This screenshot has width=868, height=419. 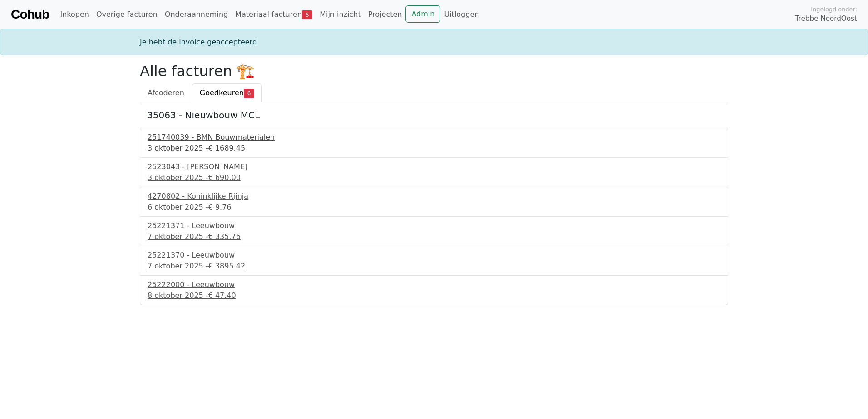 I want to click on a: Goedkeuren6, so click(x=227, y=93).